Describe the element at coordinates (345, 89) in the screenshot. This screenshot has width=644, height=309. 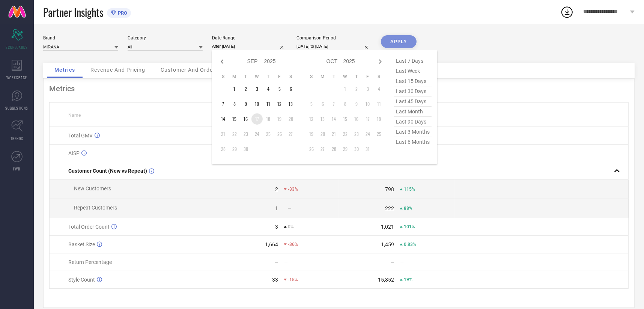
I see `td: Wed Oct 01 2025` at that location.